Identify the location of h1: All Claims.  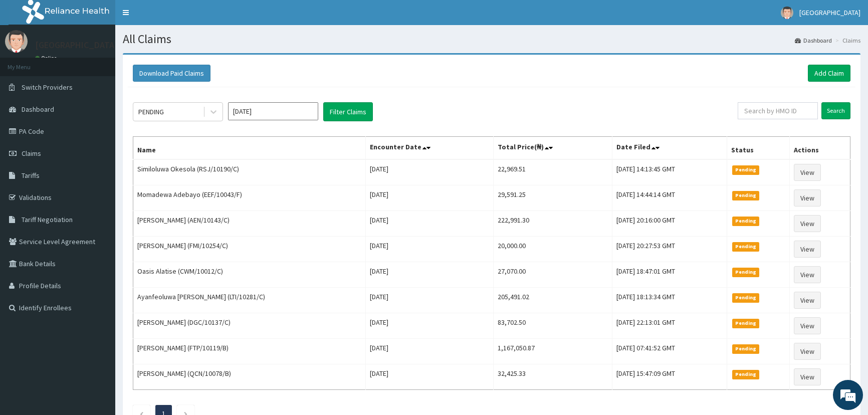
(492, 39).